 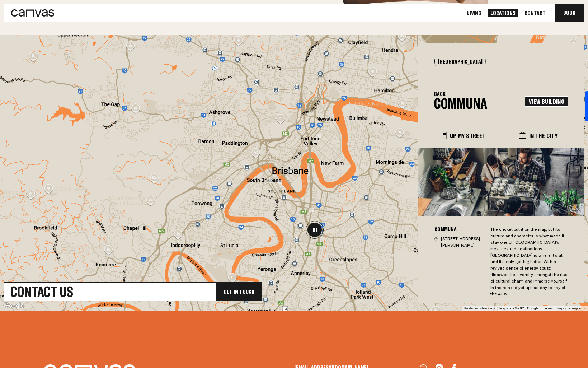 I want to click on button: In The City, so click(x=539, y=136).